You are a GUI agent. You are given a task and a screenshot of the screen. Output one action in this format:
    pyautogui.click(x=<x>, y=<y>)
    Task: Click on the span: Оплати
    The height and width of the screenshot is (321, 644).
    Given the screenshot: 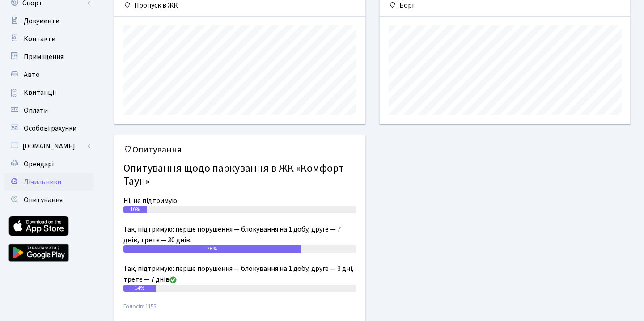 What is the action you would take?
    pyautogui.click(x=36, y=110)
    